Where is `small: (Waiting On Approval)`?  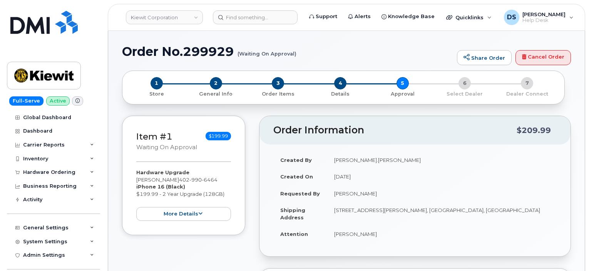
small: (Waiting On Approval) is located at coordinates (267, 50).